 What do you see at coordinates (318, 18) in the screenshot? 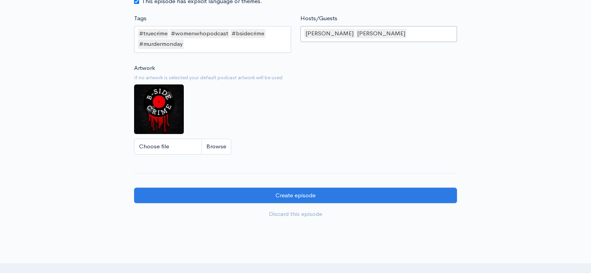
I see `label: Hosts/Guests` at bounding box center [318, 18].